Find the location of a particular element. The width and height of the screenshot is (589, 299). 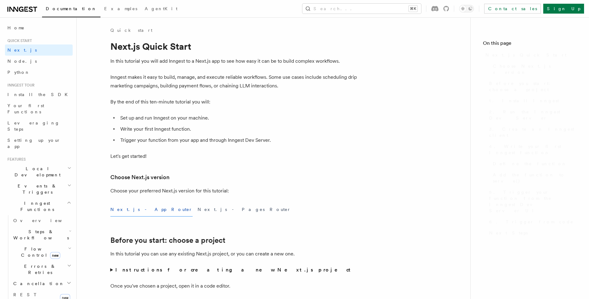

span: 2. Run the Inngest Dev Server is located at coordinates (532, 115).